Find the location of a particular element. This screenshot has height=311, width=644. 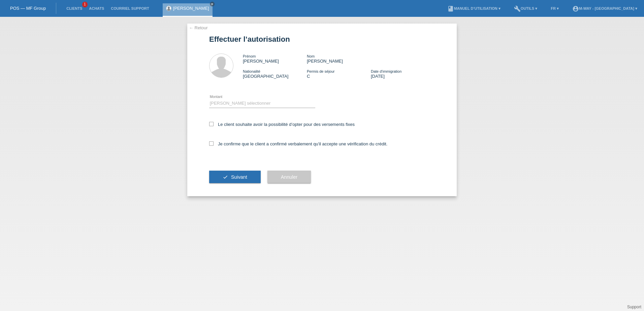

div: C is located at coordinates (339, 74).